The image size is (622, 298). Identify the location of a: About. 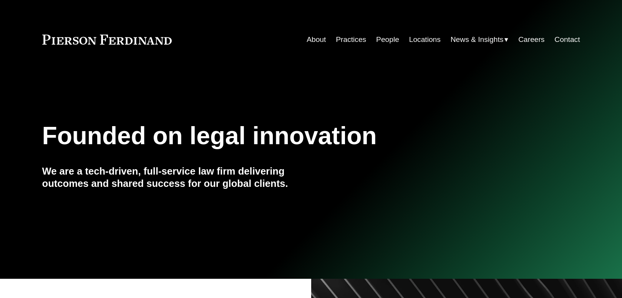
(316, 40).